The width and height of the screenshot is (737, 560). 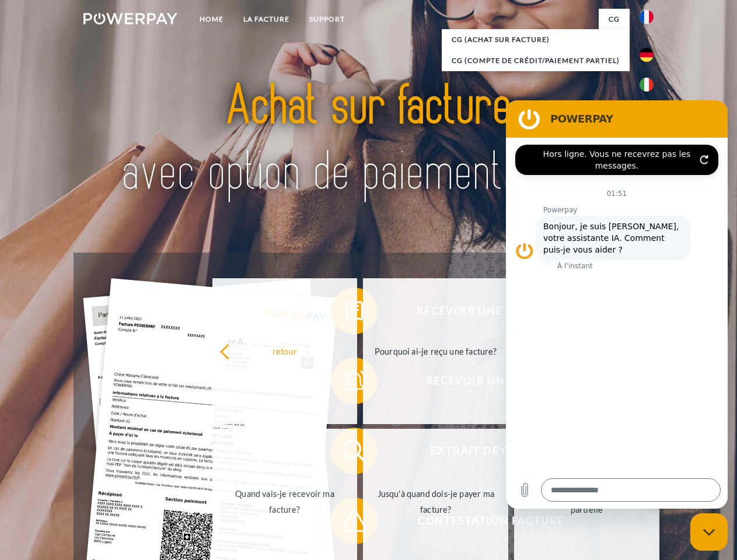 I want to click on img: de, so click(x=646, y=55).